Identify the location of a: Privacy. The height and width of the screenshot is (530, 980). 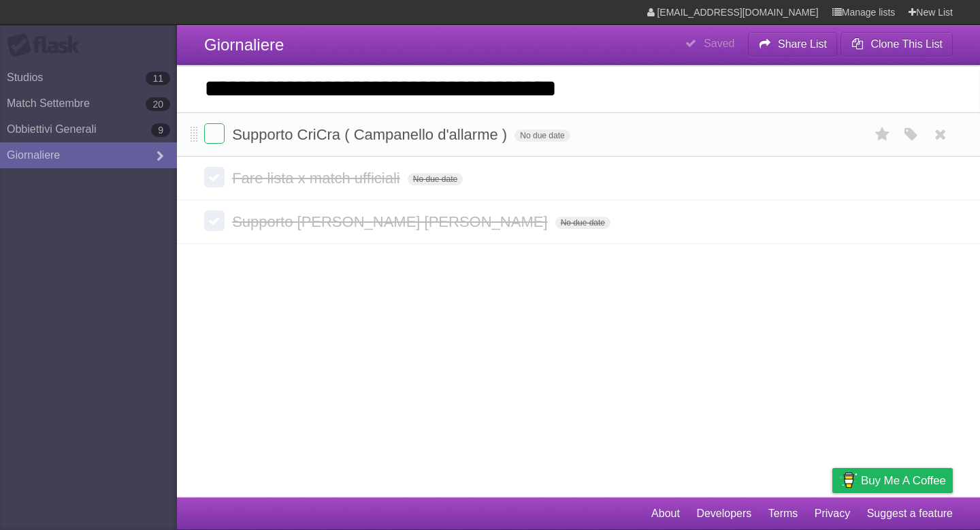
(832, 513).